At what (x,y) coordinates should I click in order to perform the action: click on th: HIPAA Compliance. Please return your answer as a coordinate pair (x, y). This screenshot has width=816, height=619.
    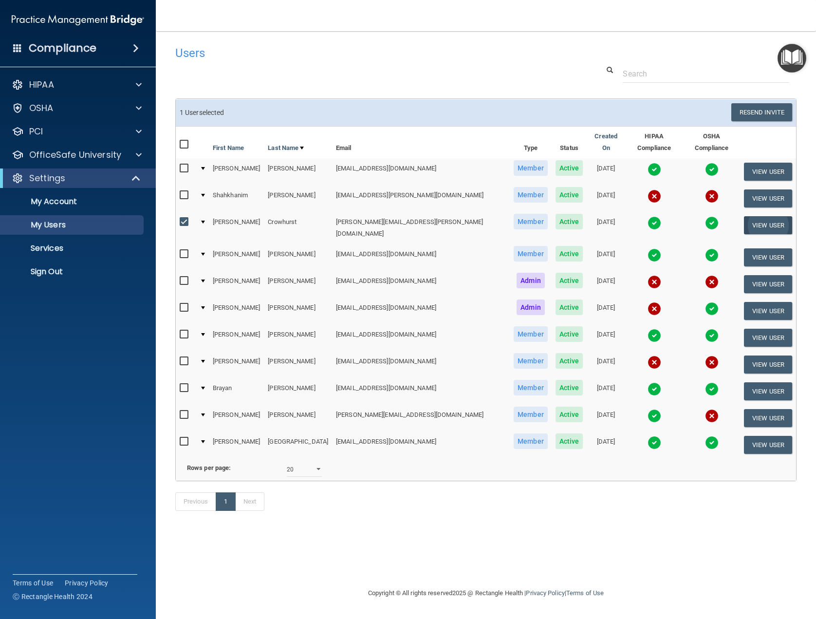
    Looking at the image, I should click on (654, 142).